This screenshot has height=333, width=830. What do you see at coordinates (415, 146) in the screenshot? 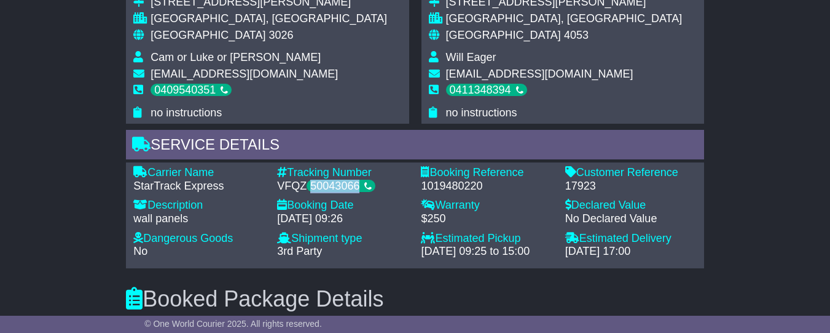
I see `div: Service Details` at bounding box center [415, 146].